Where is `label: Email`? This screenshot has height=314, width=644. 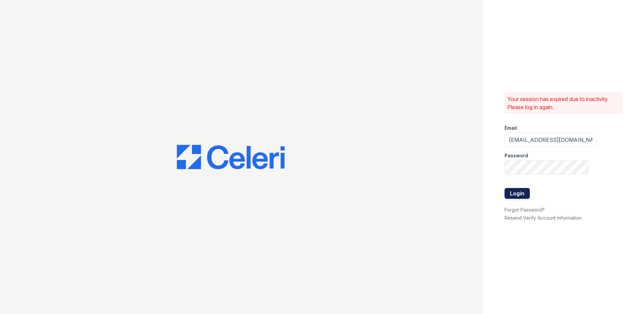 label: Email is located at coordinates (511, 128).